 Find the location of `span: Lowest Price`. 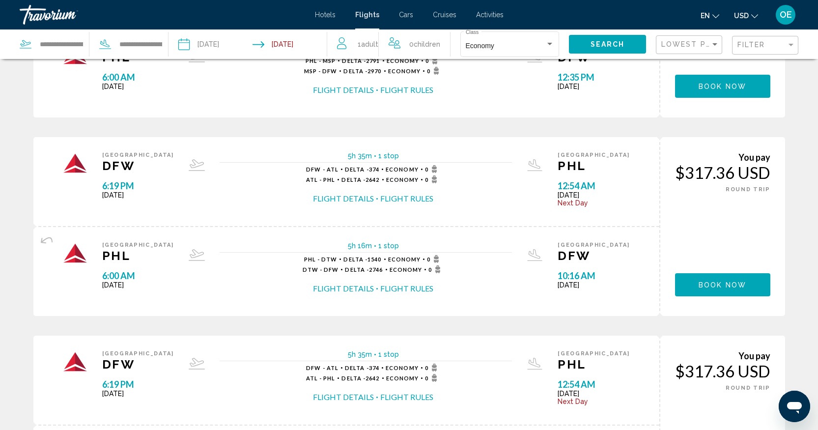

span: Lowest Price is located at coordinates (692, 44).